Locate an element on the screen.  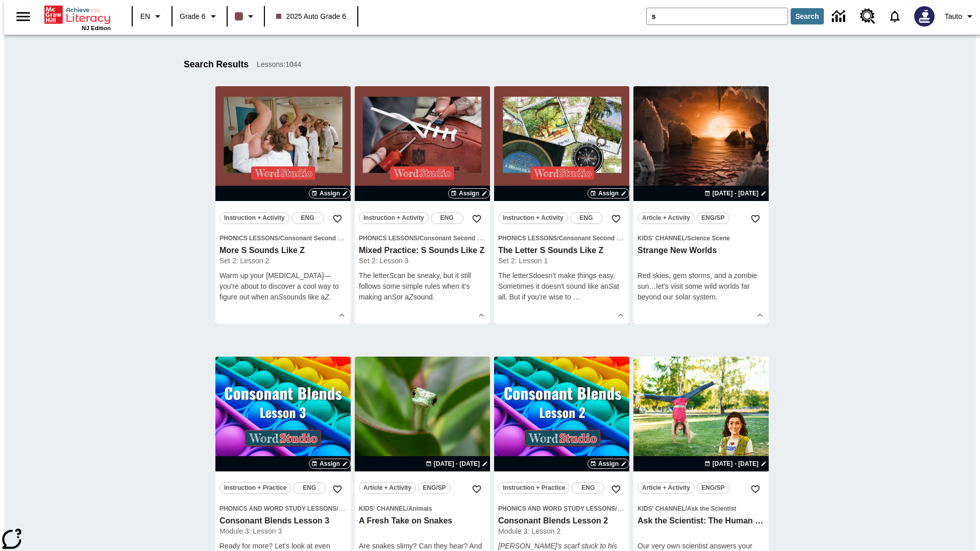
p: The letter can be sneaky, but it still follows some simple rules when it's making an or a sound. is located at coordinates (422, 286).